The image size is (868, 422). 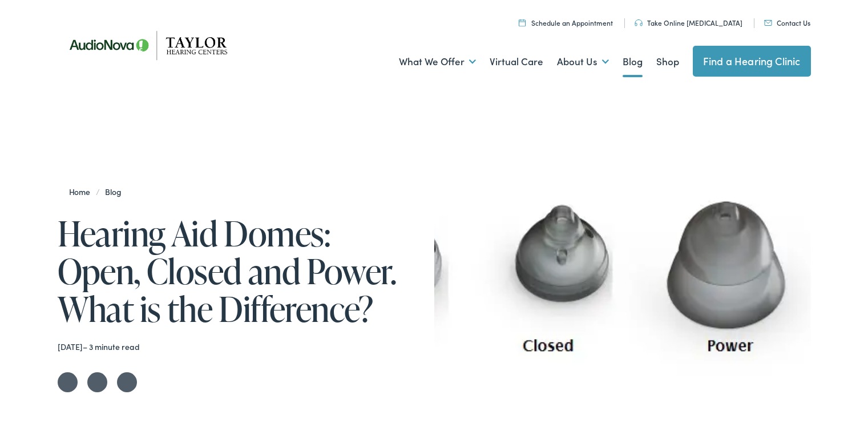 I want to click on a: About Us, so click(x=583, y=61).